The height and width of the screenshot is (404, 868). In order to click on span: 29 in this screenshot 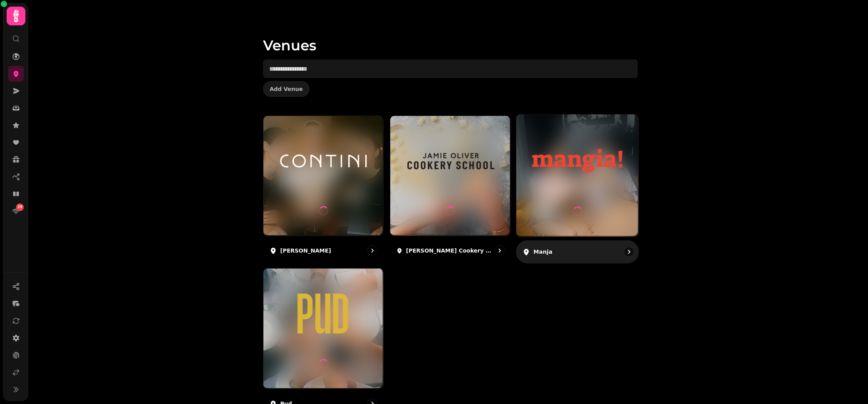, I will do `click(20, 207)`.